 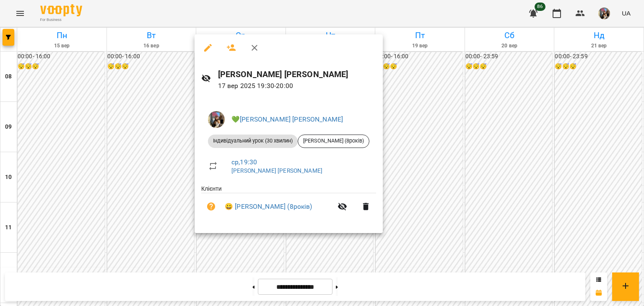 I want to click on ul: Клієнти, so click(x=289, y=204).